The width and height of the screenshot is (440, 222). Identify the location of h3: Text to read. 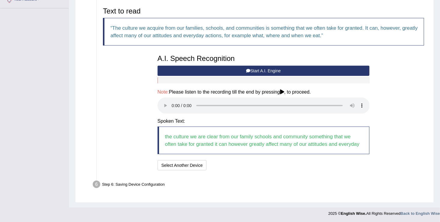
(264, 11).